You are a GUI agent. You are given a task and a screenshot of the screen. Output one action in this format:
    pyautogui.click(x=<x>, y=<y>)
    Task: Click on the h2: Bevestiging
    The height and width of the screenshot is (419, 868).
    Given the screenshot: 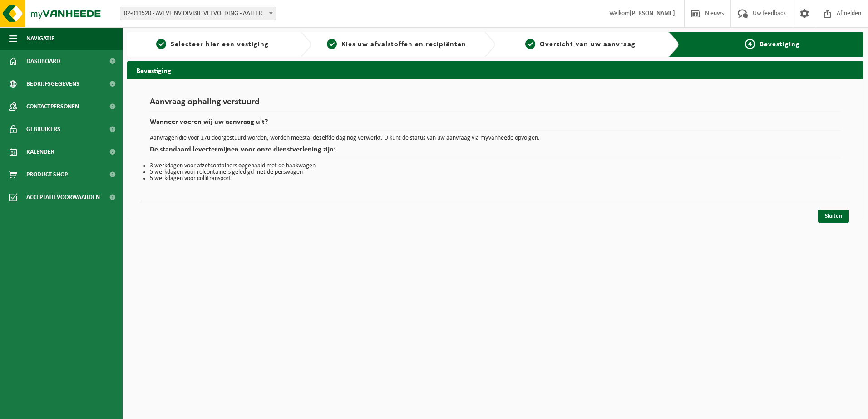 What is the action you would take?
    pyautogui.click(x=495, y=70)
    